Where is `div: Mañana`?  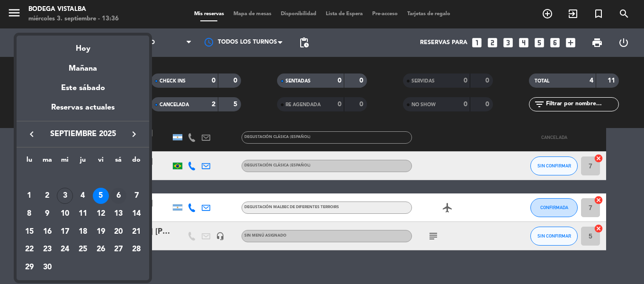
div: Mañana is located at coordinates (83, 65).